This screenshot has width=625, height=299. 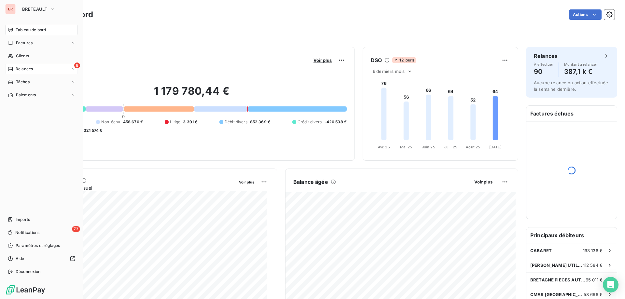 What do you see at coordinates (10, 9) in the screenshot?
I see `div: BR` at bounding box center [10, 9].